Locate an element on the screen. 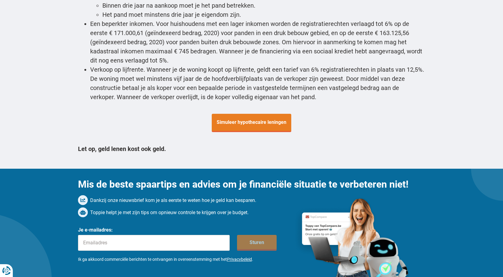 This screenshot has width=503, height=277. button: Sturen is located at coordinates (257, 243).